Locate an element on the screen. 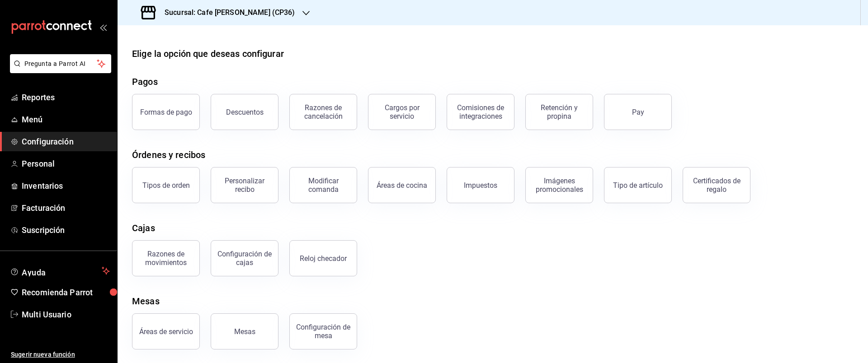 This screenshot has height=363, width=868. button: Comisiones de integraciones is located at coordinates (481, 112).